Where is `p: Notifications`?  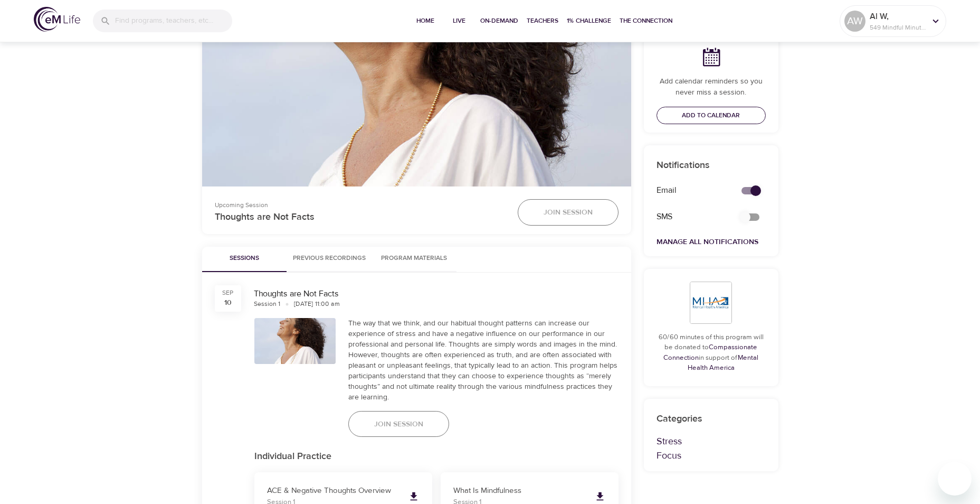
p: Notifications is located at coordinates (710, 165).